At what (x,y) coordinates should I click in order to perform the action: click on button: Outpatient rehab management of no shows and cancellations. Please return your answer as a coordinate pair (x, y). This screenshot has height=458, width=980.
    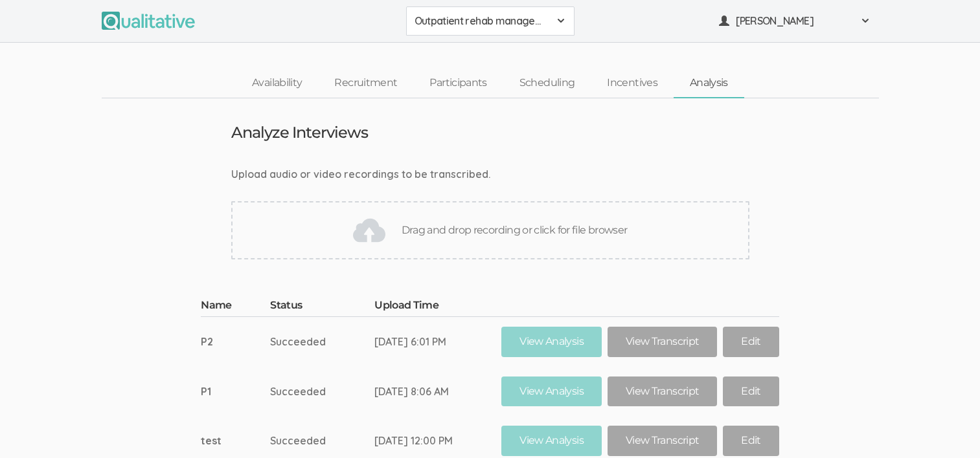
    Looking at the image, I should click on (490, 21).